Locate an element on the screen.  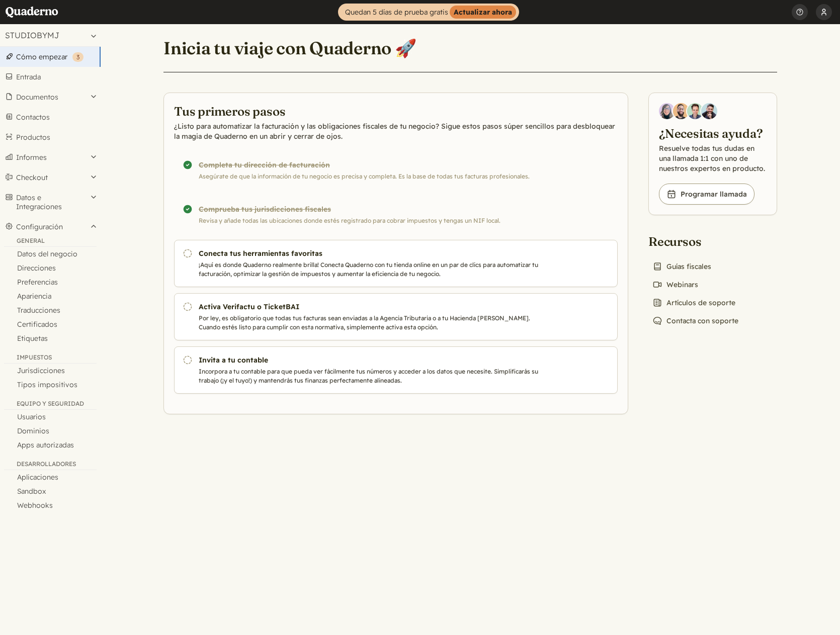
img: Javier Rubio, DevRel at Quaderno is located at coordinates (709, 111).